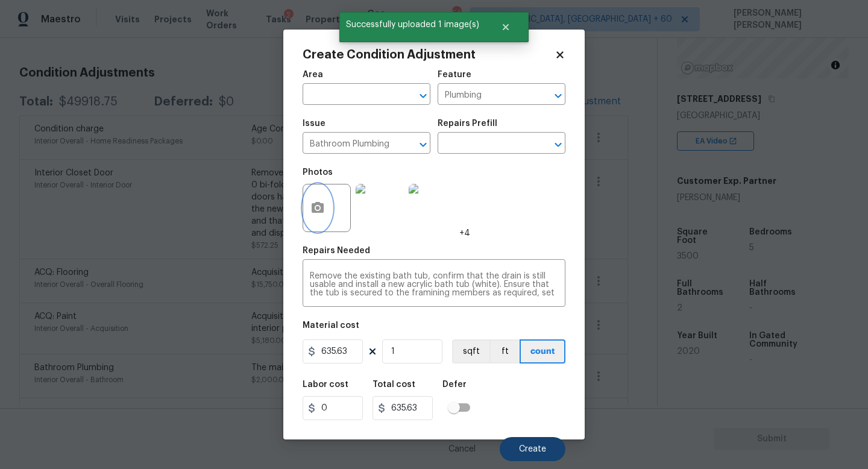 The width and height of the screenshot is (868, 469). Describe the element at coordinates (505, 27) in the screenshot. I see `button: Close` at that location.